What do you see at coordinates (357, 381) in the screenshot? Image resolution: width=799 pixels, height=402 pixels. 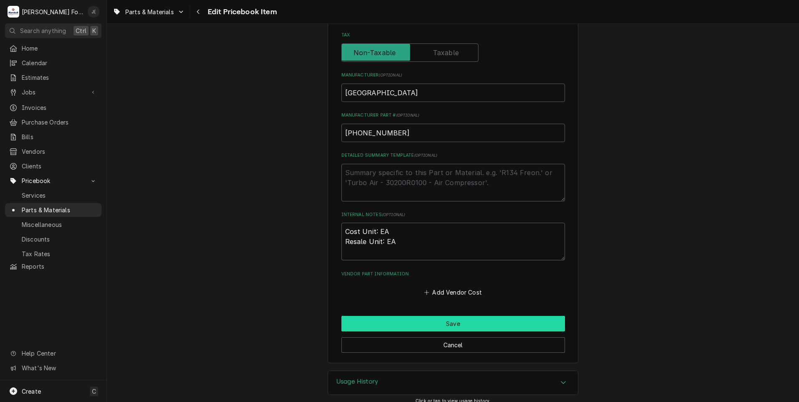 I see `h3: Usage History` at bounding box center [357, 381].